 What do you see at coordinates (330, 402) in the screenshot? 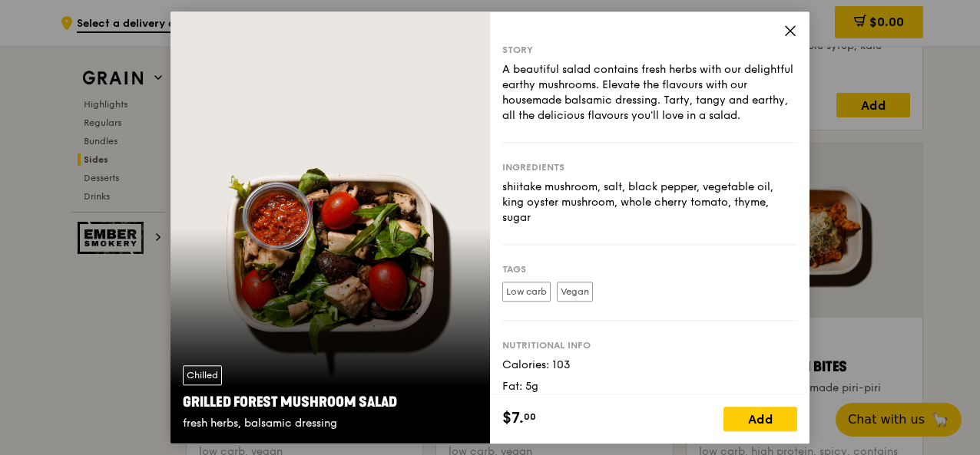
I see `div: Grilled Forest Mushroom Salad` at bounding box center [330, 402].